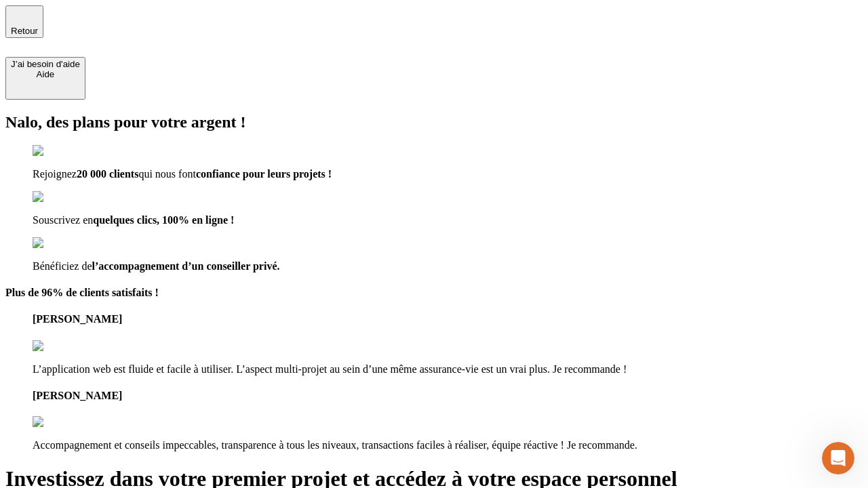 This screenshot has height=488, width=868. Describe the element at coordinates (45, 64) in the screenshot. I see `div: J’ai besoin d'aide` at that location.